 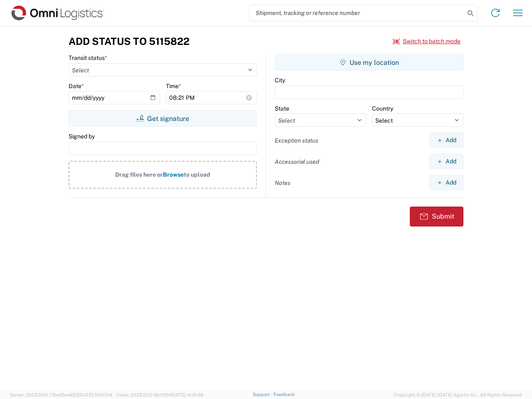 I want to click on a: Feedback, so click(x=284, y=394).